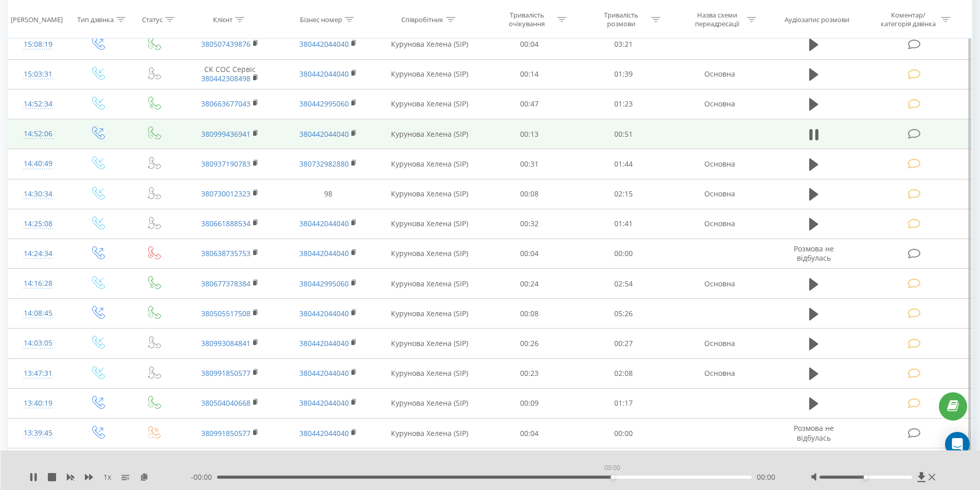 The height and width of the screenshot is (490, 980). Describe the element at coordinates (226, 193) in the screenshot. I see `a: 380730012323` at that location.